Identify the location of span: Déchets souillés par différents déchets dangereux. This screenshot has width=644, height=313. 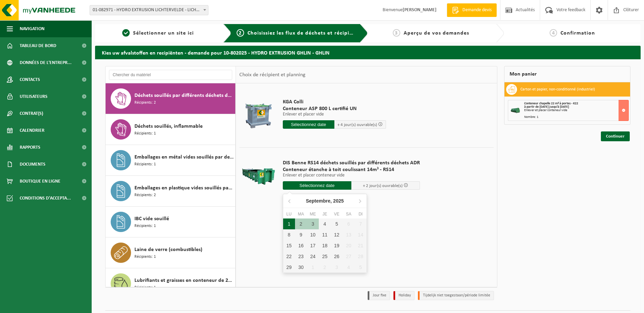
(184, 95).